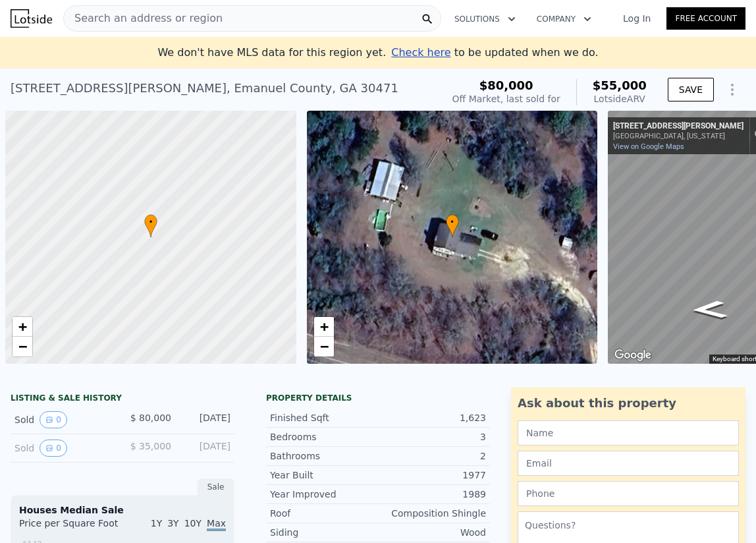 This screenshot has height=543, width=756. I want to click on div: 1989, so click(432, 494).